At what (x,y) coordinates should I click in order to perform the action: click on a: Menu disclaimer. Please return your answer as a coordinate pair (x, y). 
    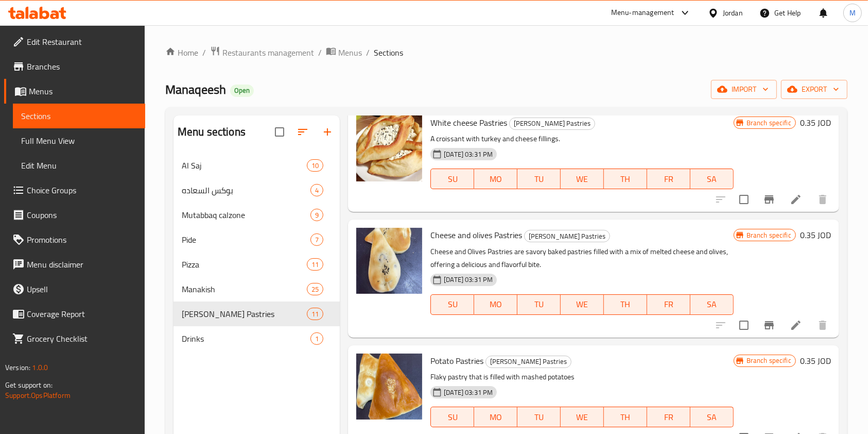
    Looking at the image, I should click on (74, 264).